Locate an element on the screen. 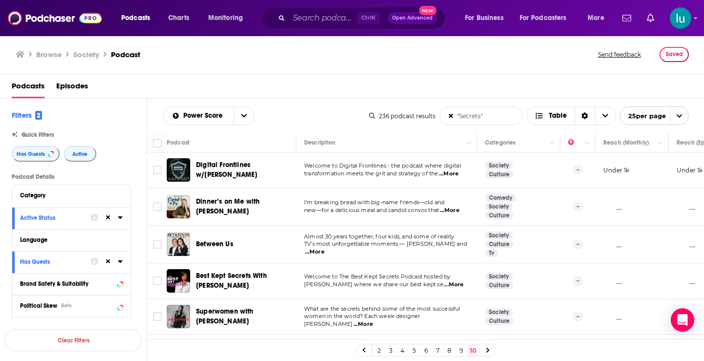  span: Ctrl K is located at coordinates (368, 18).